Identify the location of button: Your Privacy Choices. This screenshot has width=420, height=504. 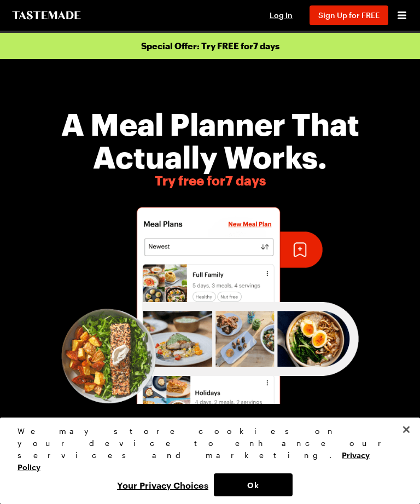
(163, 484).